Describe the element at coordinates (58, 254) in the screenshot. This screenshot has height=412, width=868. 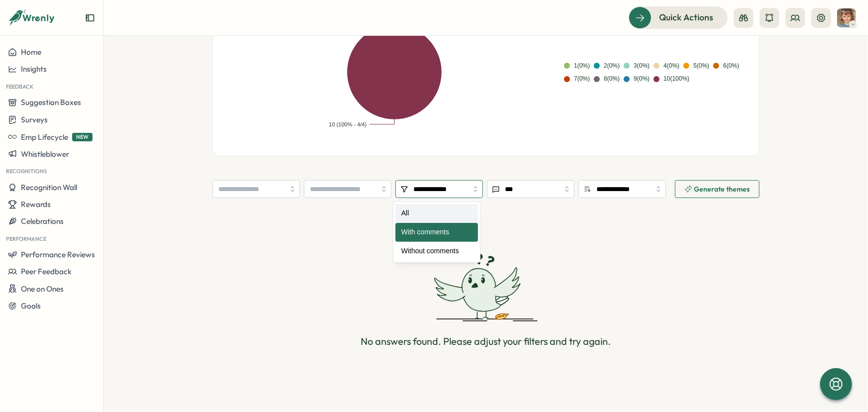
I see `span: Performance Reviews` at that location.